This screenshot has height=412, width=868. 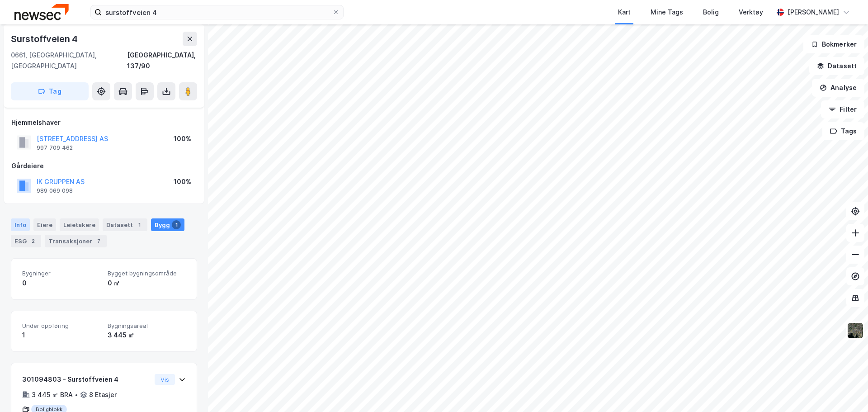 What do you see at coordinates (751, 12) in the screenshot?
I see `div: Verktøy` at bounding box center [751, 12].